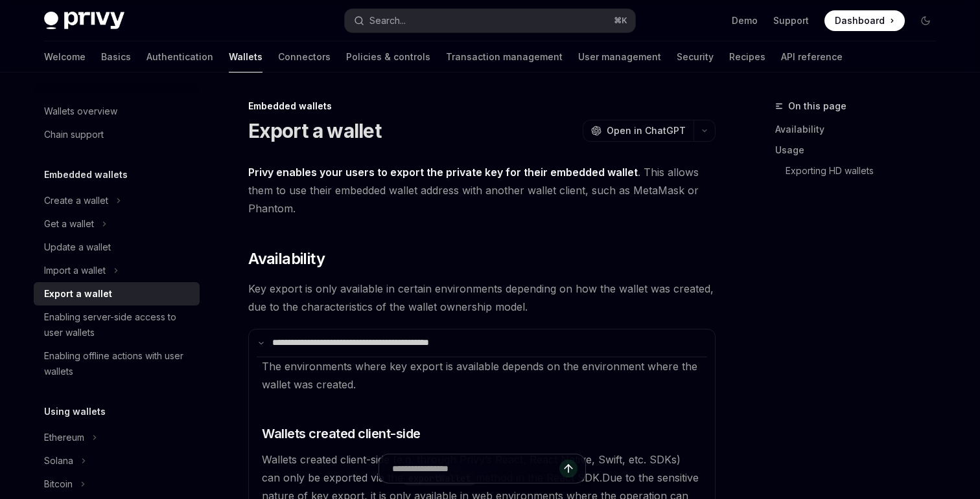  I want to click on span: ⌘ K, so click(621, 20).